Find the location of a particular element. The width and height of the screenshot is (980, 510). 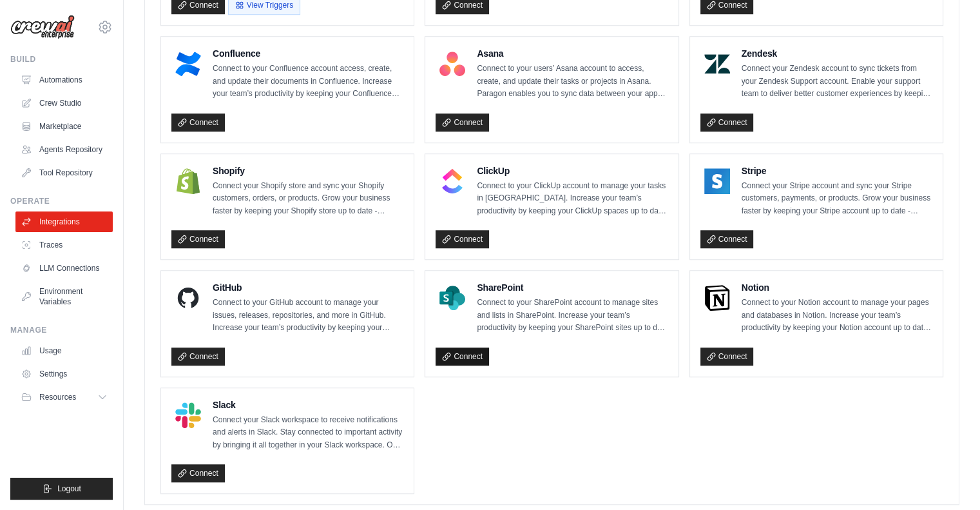

div: Manage is located at coordinates (61, 330).